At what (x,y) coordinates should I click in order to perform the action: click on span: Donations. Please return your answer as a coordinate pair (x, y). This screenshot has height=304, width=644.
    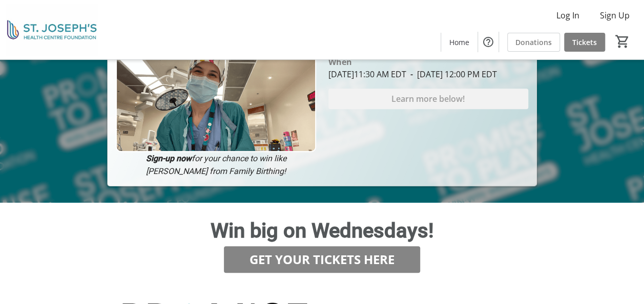
    Looking at the image, I should click on (533, 42).